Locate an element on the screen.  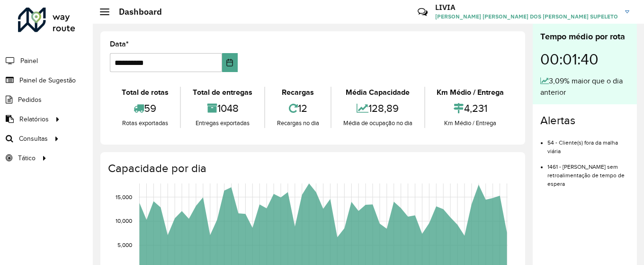
h2: Dashboard is located at coordinates (136, 11).